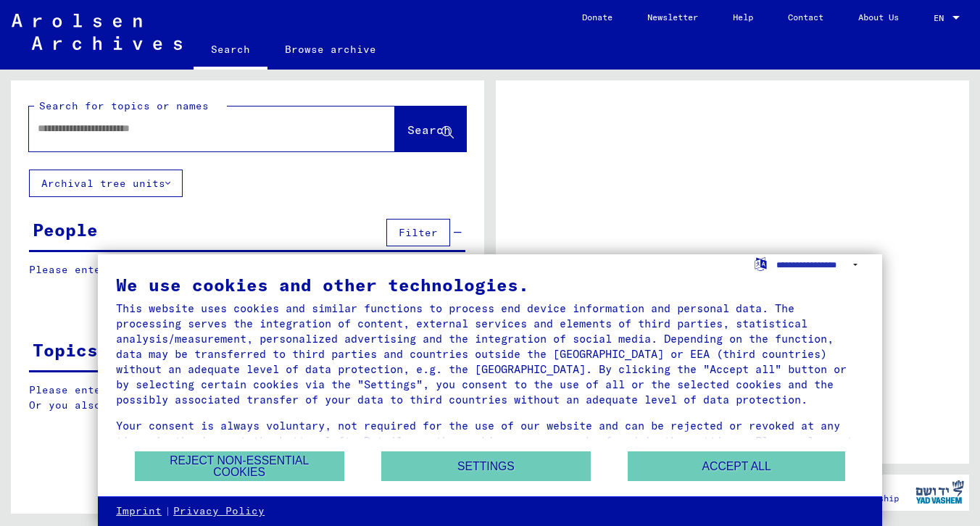 The width and height of the screenshot is (980, 526). Describe the element at coordinates (219, 511) in the screenshot. I see `a: Privacy Policy` at that location.